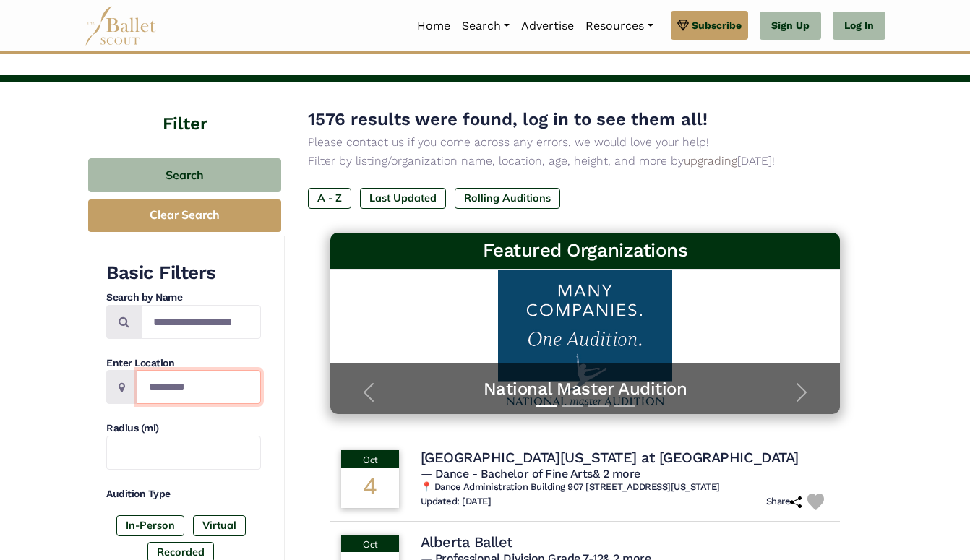  I want to click on h4: Alberta Ballet, so click(466, 542).